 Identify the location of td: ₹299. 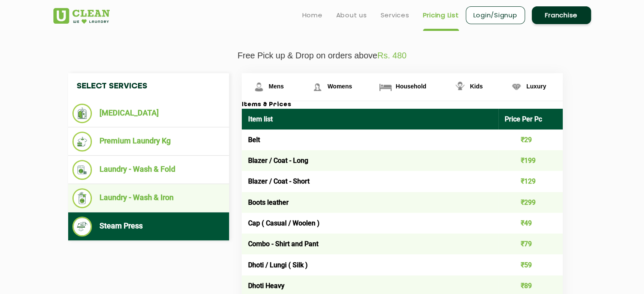
(531, 202).